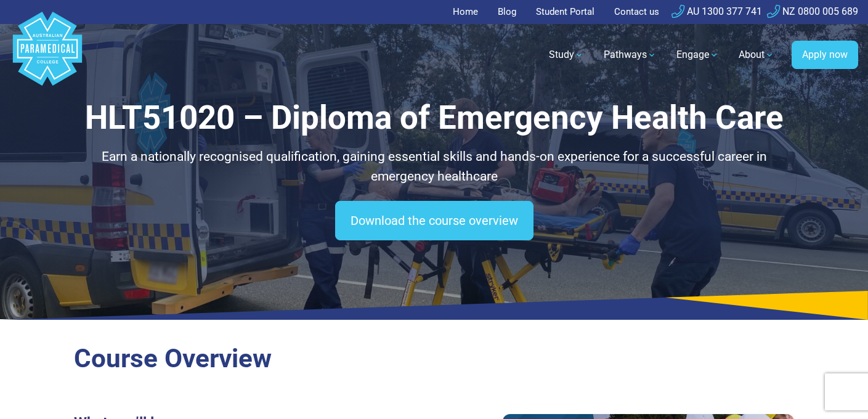 This screenshot has height=419, width=868. What do you see at coordinates (697, 55) in the screenshot?
I see `a: Engage` at bounding box center [697, 55].